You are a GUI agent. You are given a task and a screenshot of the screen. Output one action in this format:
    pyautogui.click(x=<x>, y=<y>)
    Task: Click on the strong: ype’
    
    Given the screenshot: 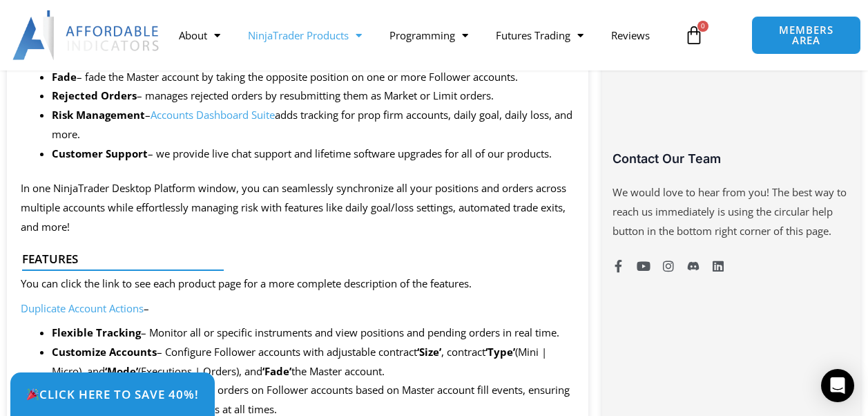 What is the action you would take?
    pyautogui.click(x=504, y=351)
    